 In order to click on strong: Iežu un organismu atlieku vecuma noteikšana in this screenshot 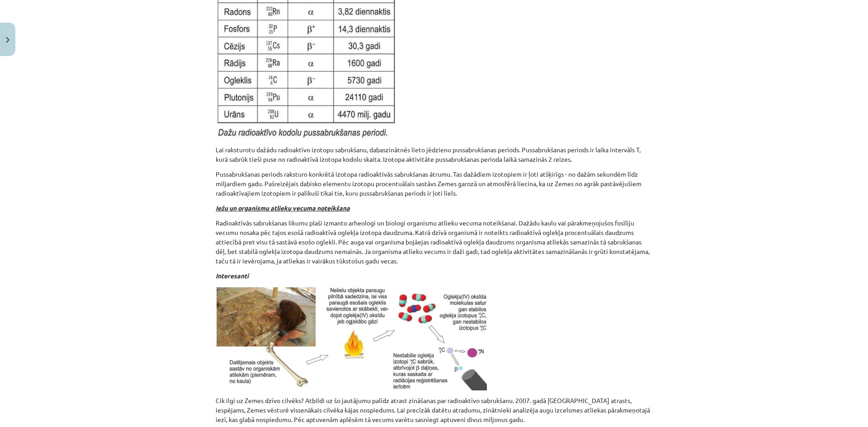, I will do `click(283, 208)`.